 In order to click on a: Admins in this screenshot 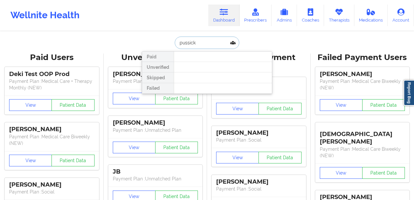, I will do `click(284, 15)`.